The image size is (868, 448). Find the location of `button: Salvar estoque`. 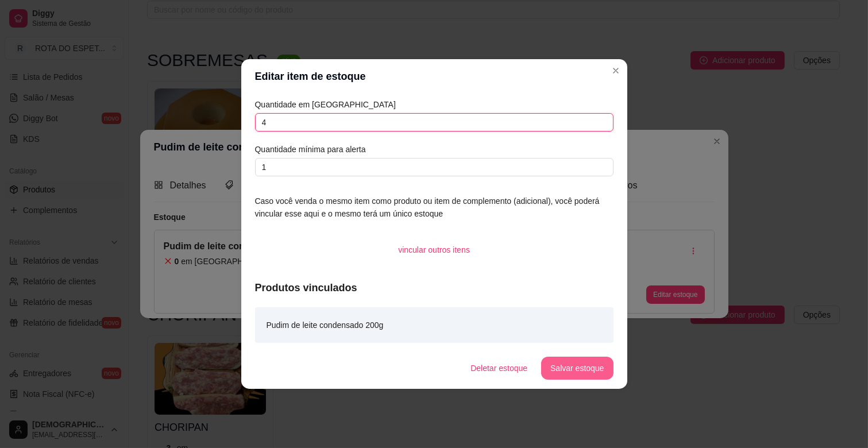

button: Salvar estoque is located at coordinates (576, 369).